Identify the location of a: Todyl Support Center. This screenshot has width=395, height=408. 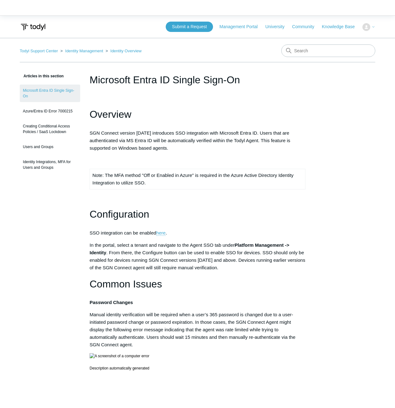
(39, 51).